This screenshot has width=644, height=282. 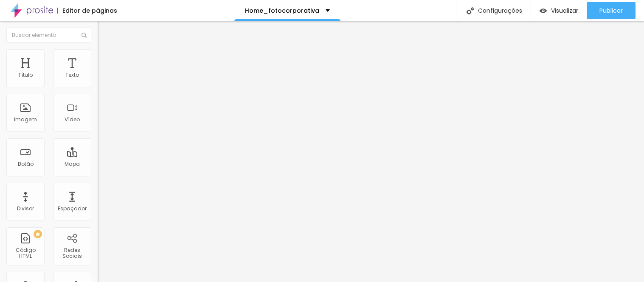 I want to click on div: Divisor, so click(x=25, y=209).